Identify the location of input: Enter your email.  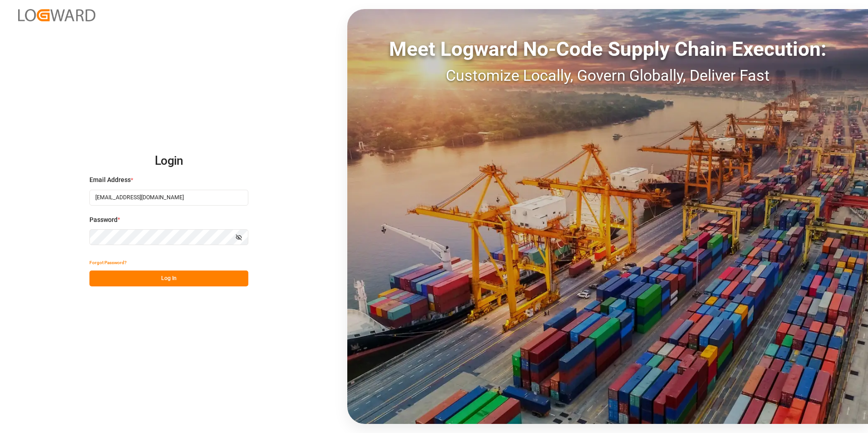
(169, 197).